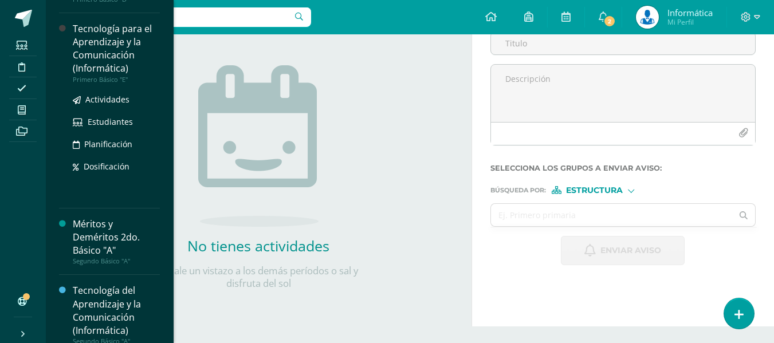 The image size is (774, 343). Describe the element at coordinates (631, 250) in the screenshot. I see `span: Enviar aviso` at that location.